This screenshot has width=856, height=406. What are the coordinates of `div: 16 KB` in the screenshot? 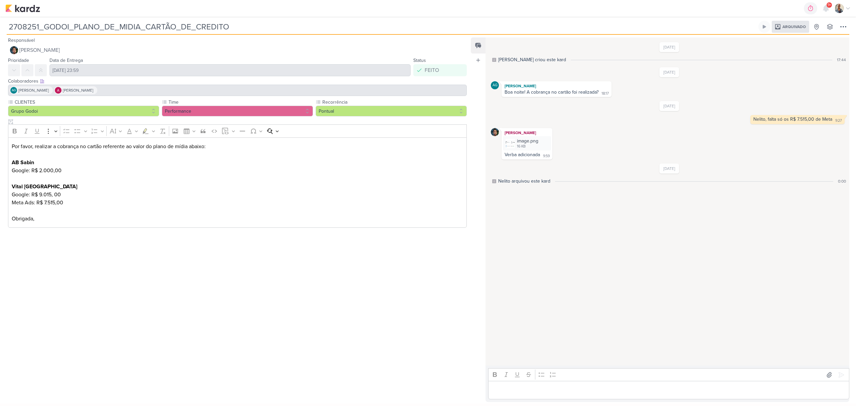 It's located at (527, 146).